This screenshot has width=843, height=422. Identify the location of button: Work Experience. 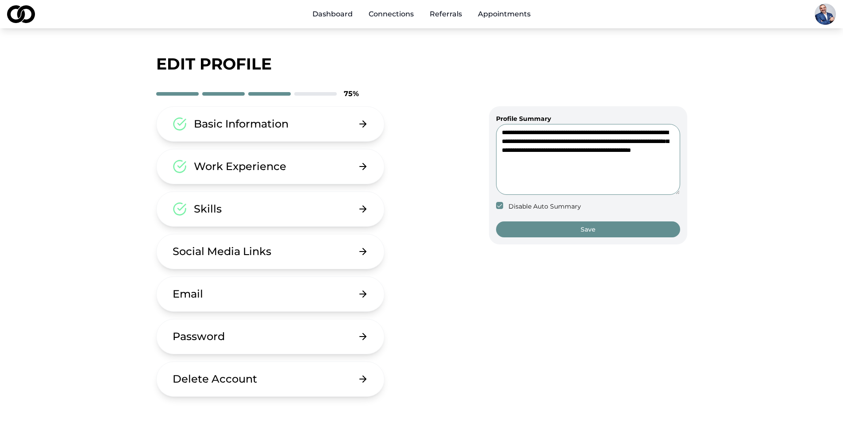
(270, 166).